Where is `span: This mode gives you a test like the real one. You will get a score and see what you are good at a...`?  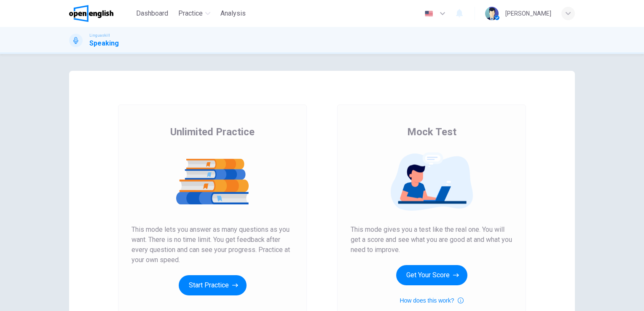 span: This mode gives you a test like the real one. You will get a score and see what you are good at a... is located at coordinates (432, 240).